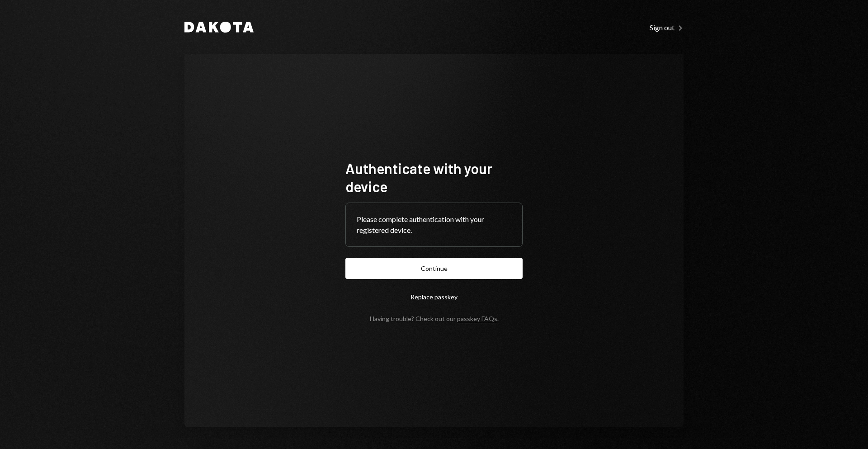  Describe the element at coordinates (434, 319) in the screenshot. I see `div: Having trouble? Check out our .` at that location.